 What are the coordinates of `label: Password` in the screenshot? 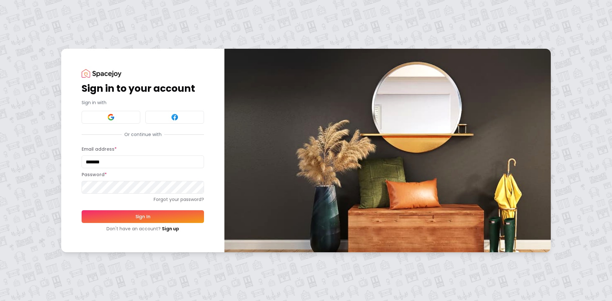 It's located at (94, 175).